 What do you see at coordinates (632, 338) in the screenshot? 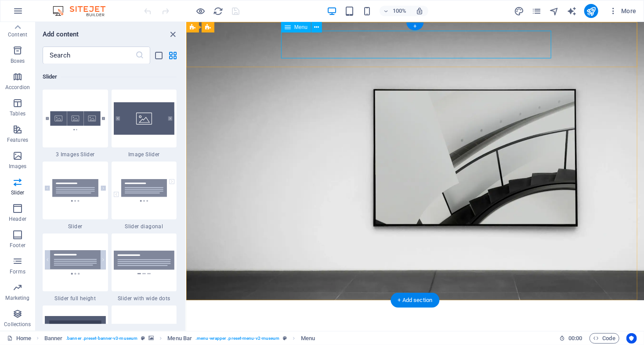
I see `button: Usercentrics` at bounding box center [632, 338].